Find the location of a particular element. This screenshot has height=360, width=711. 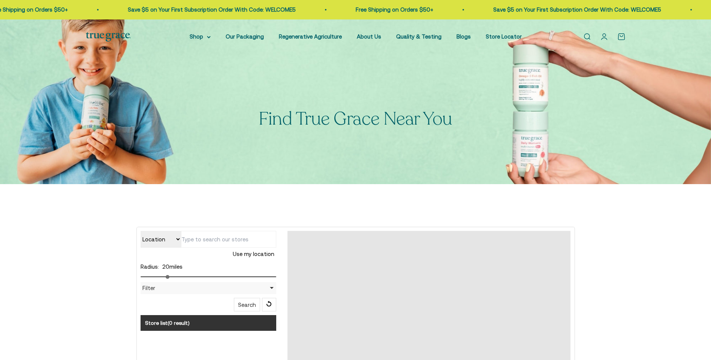

a: About Us is located at coordinates (369, 36).